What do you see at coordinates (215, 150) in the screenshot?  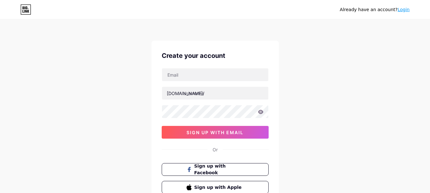 I see `div: Or` at bounding box center [215, 150].